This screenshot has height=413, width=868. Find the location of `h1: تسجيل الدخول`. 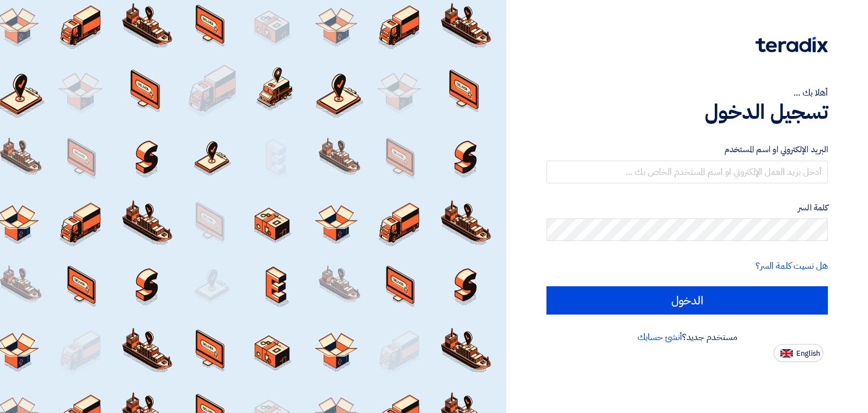

h1: تسجيل الدخول is located at coordinates (687, 112).